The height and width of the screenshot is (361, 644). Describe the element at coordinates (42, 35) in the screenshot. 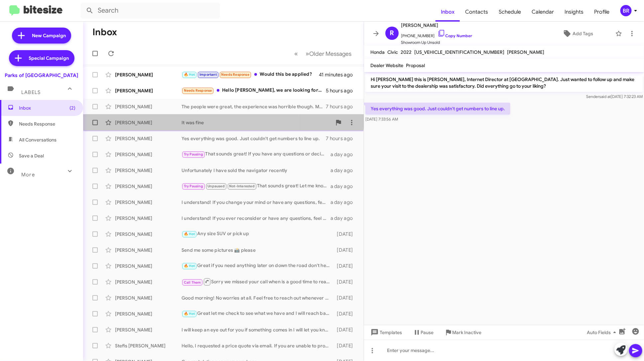

I see `a: New Campaign` at that location.